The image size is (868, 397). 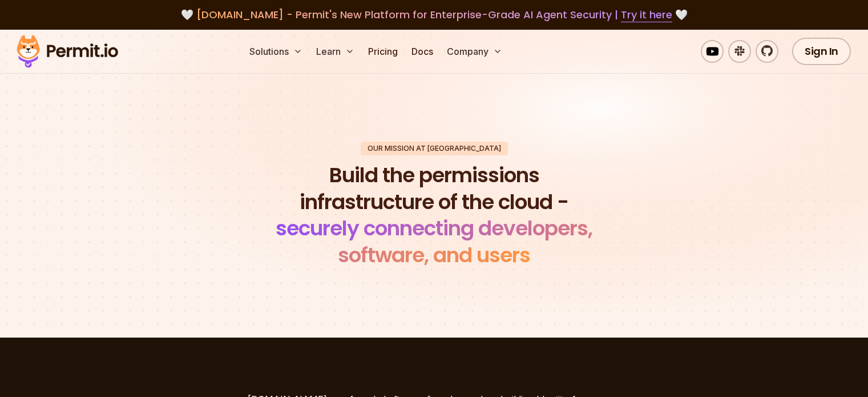 I want to click on button: Company, so click(x=474, y=52).